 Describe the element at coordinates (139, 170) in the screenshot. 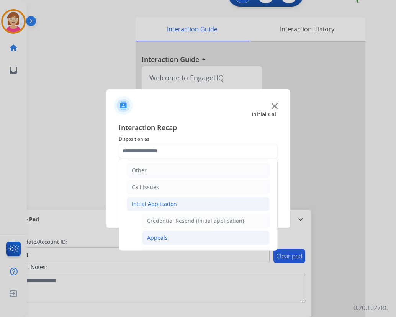

I see `div: Other` at that location.